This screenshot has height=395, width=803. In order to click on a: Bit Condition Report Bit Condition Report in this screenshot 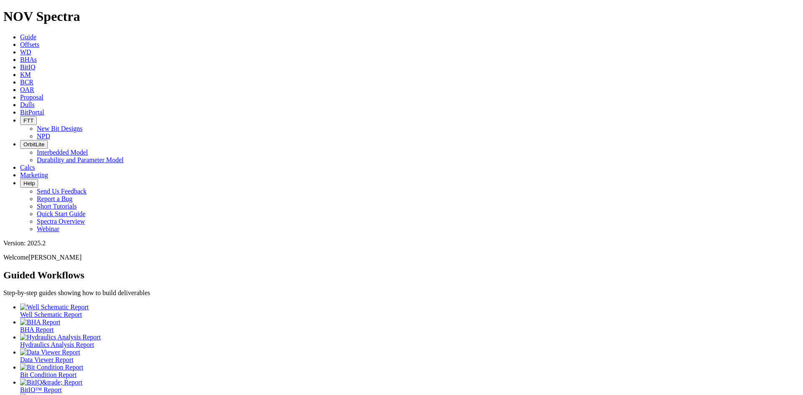, I will do `click(410, 371)`.